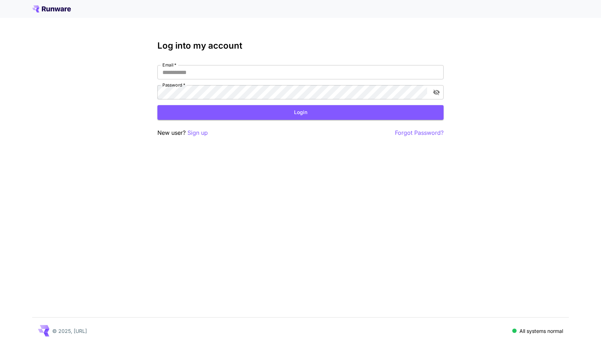  Describe the element at coordinates (183, 133) in the screenshot. I see `p: New user?` at that location.